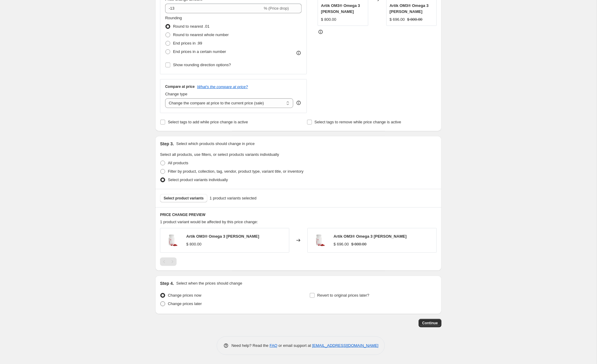 This screenshot has width=597, height=364. What do you see at coordinates (274, 345) in the screenshot?
I see `a: FAQ` at bounding box center [274, 345].